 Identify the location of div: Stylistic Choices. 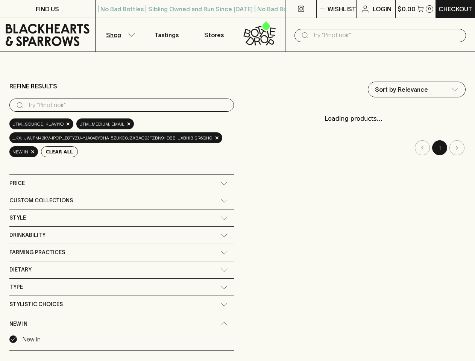
(121, 304).